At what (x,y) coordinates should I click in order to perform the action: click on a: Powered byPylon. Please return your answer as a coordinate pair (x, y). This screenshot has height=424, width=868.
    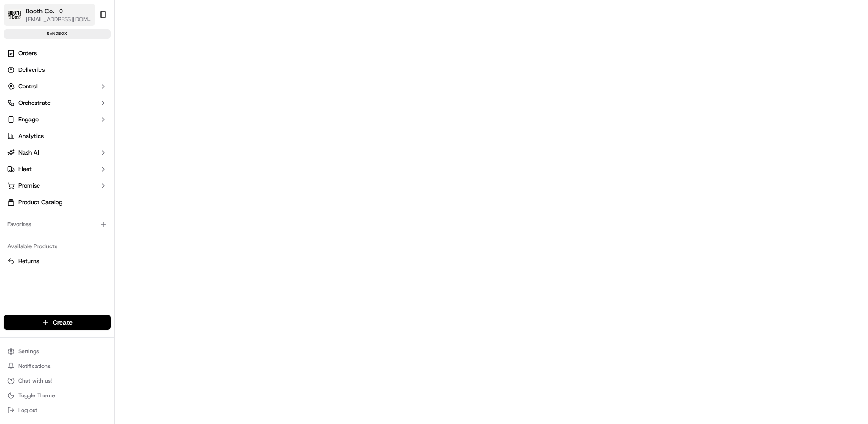
    Looking at the image, I should click on (88, 159).